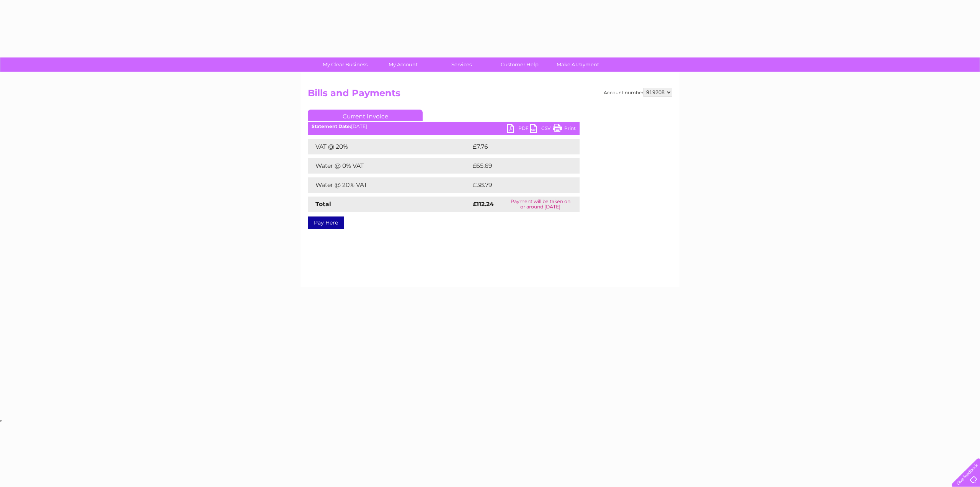  Describe the element at coordinates (518, 166) in the screenshot. I see `td: £65.69` at that location.